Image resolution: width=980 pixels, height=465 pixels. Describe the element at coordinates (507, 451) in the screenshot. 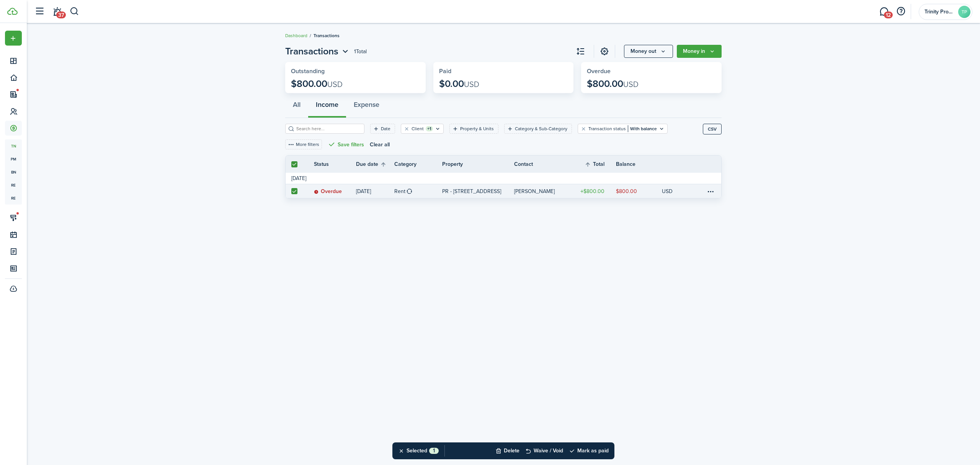

I see `button: Delete` at that location.